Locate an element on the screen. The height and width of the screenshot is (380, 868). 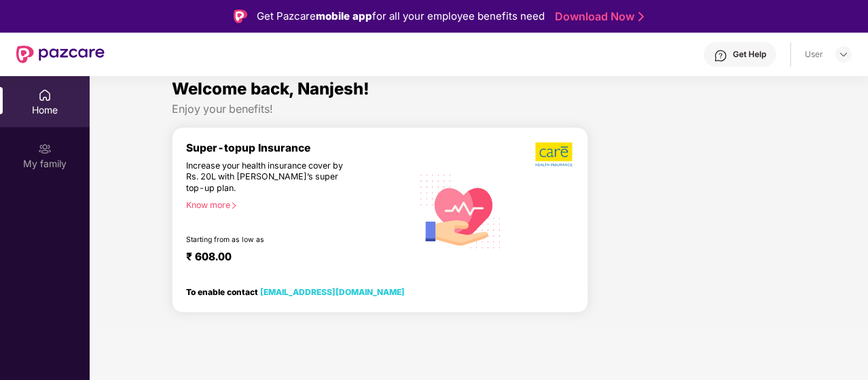
div: Super-topup Insurance is located at coordinates (299, 147).